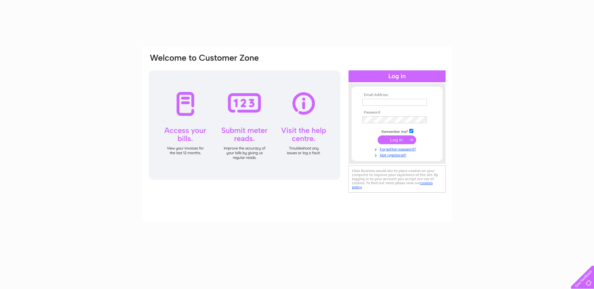 This screenshot has width=594, height=289. What do you see at coordinates (398, 149) in the screenshot?
I see `a: Forgotten password?` at bounding box center [398, 149].